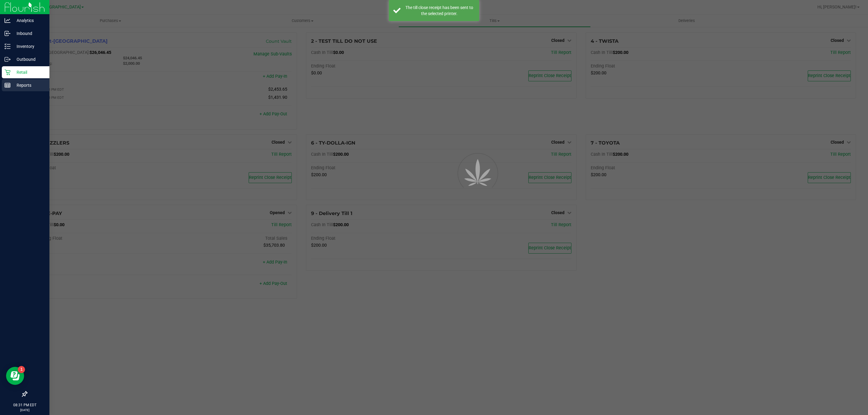  What do you see at coordinates (7, 59) in the screenshot?
I see `inline-svg: Outbound` at bounding box center [7, 59].